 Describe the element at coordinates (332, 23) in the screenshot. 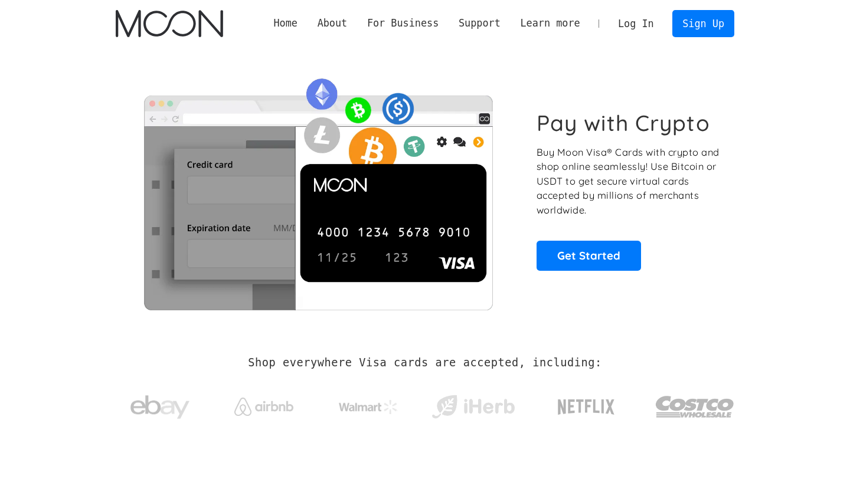

I see `div: About` at that location.